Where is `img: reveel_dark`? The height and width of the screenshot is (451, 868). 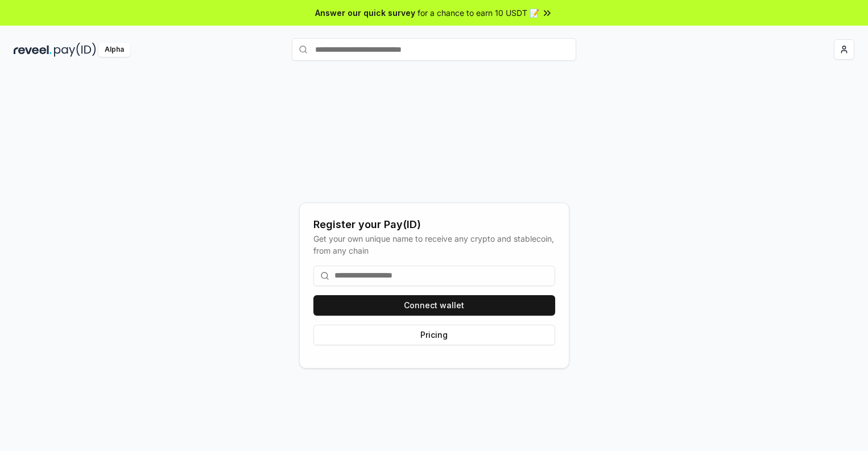
img: reveel_dark is located at coordinates (33, 49).